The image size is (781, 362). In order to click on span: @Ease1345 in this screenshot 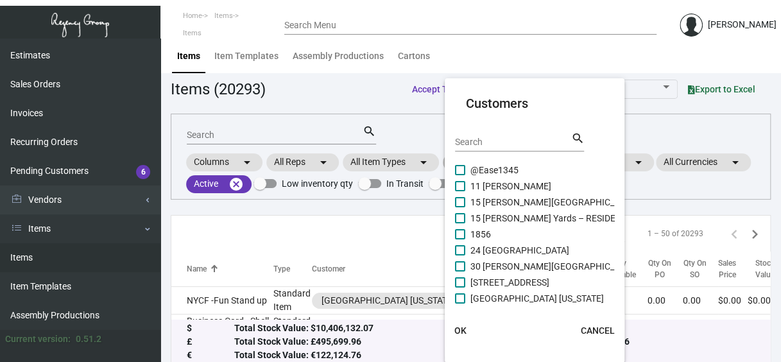, I will do `click(494, 170)`.